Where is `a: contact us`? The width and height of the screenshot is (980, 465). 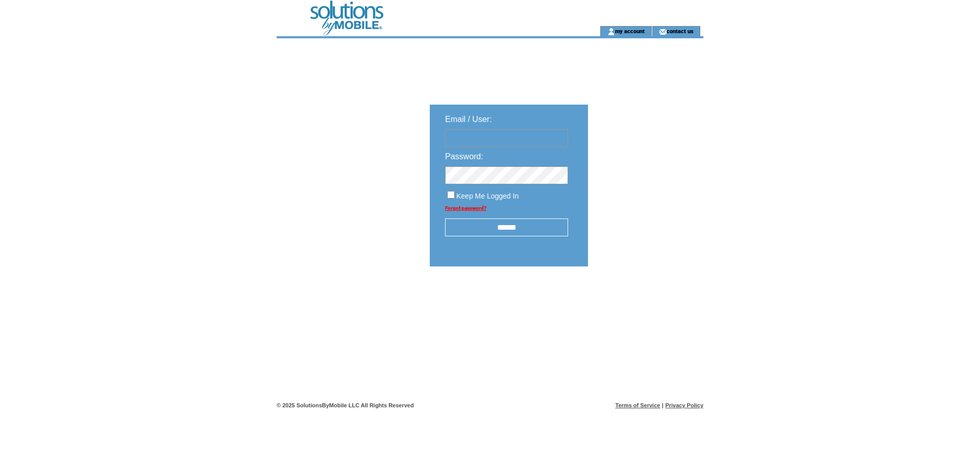
a: contact us is located at coordinates (680, 30).